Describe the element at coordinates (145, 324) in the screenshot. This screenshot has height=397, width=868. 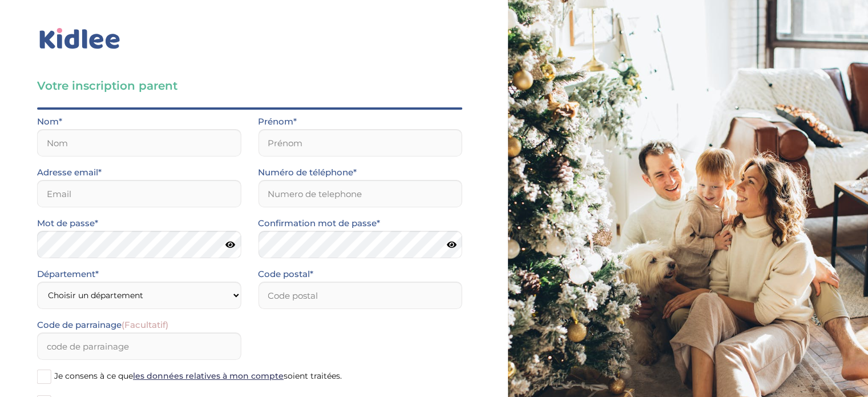
I see `span: (Facultatif)` at that location.